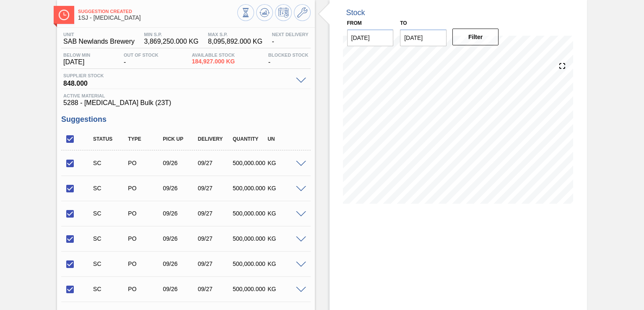 The width and height of the screenshot is (644, 310). I want to click on label: From, so click(354, 23).